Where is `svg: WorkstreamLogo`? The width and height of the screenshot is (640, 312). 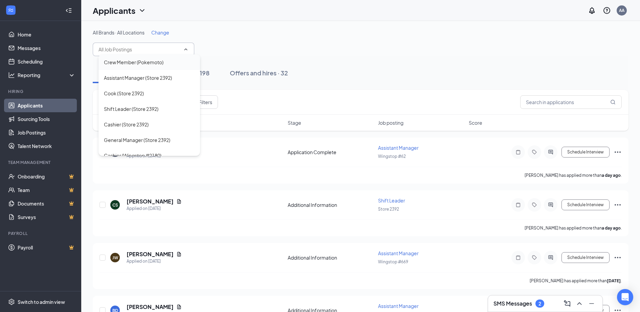
svg: WorkstreamLogo is located at coordinates (11, 10).